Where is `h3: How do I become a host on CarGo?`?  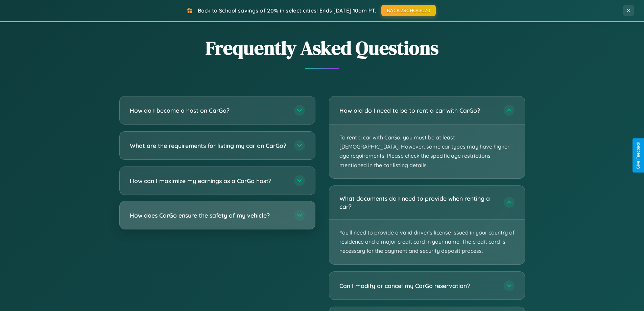 h3: How do I become a host on CarGo? is located at coordinates (208, 110).